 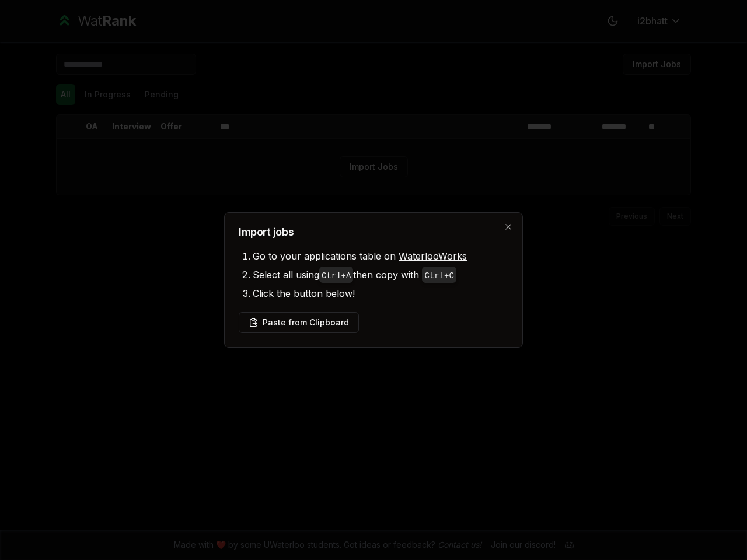 What do you see at coordinates (336, 276) in the screenshot?
I see `code: Ctrl+ A` at bounding box center [336, 276].